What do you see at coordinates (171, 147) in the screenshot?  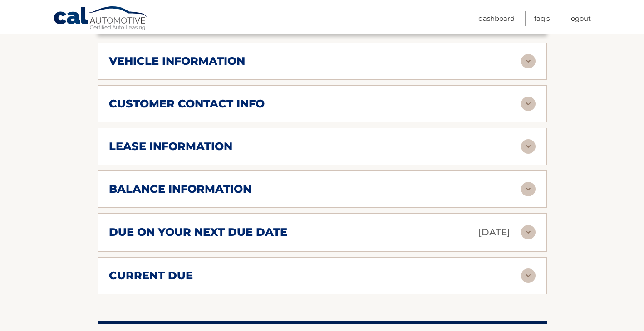 I see `h2: lease information` at bounding box center [171, 147].